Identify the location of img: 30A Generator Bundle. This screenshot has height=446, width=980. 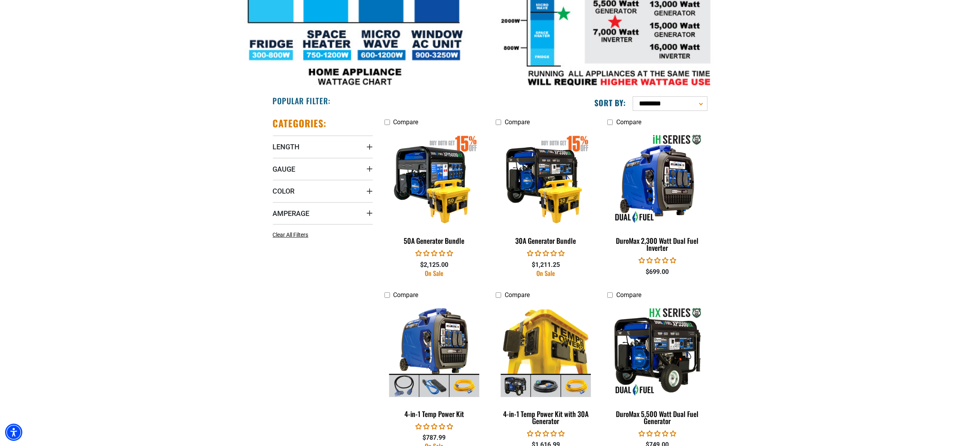
(546, 179).